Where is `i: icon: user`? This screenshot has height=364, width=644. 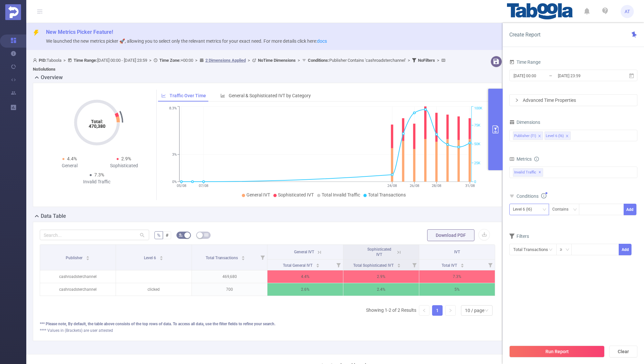 i: icon: user is located at coordinates (36, 60).